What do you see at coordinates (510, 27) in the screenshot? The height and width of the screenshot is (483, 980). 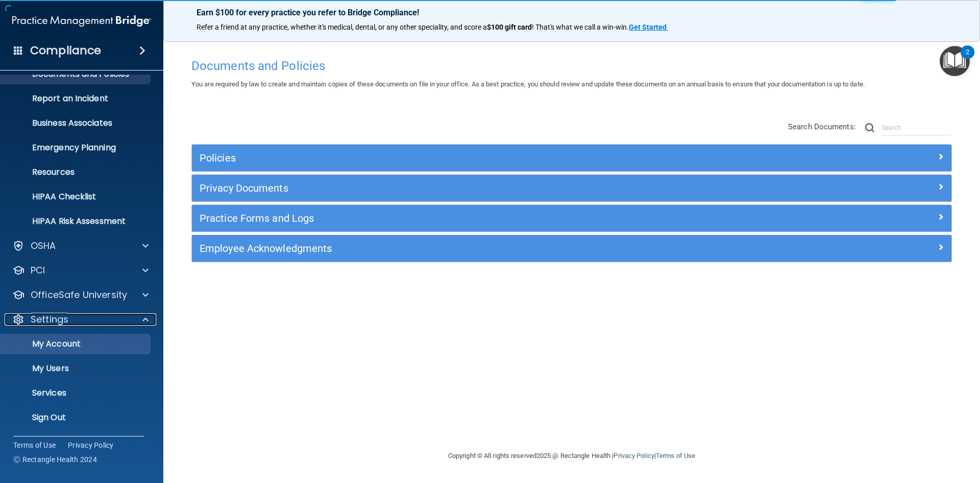 I see `strong: $100 gift card` at bounding box center [510, 27].